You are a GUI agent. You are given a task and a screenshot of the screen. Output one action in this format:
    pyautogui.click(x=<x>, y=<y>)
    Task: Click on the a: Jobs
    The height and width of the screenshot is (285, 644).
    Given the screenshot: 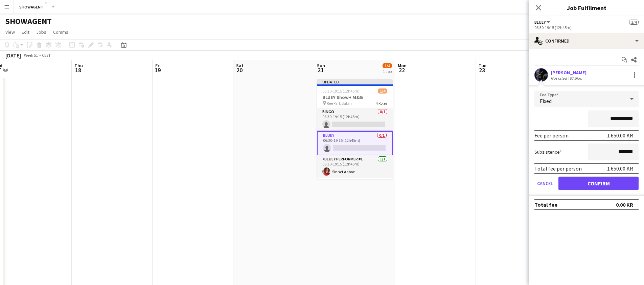 What is the action you would take?
    pyautogui.click(x=41, y=32)
    